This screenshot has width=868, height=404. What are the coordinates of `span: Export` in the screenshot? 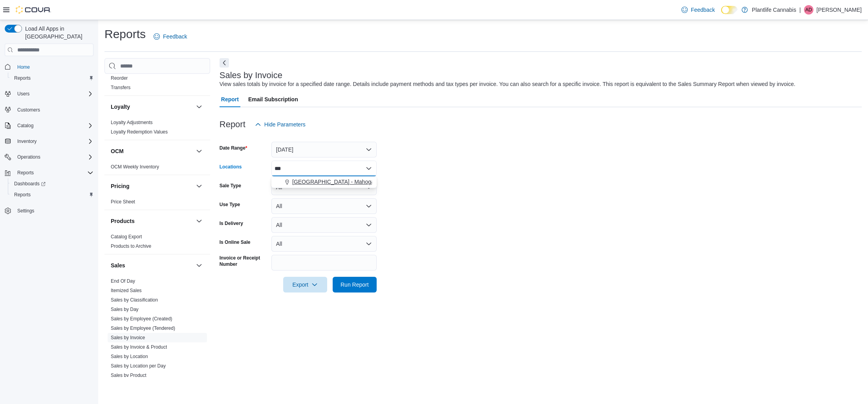 It's located at (305, 285).